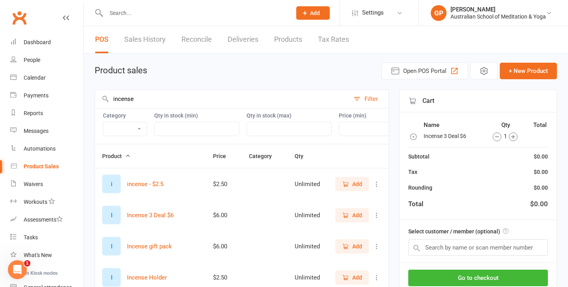 Image resolution: width=568 pixels, height=287 pixels. What do you see at coordinates (121, 71) in the screenshot?
I see `h1: Product sales` at bounding box center [121, 71].